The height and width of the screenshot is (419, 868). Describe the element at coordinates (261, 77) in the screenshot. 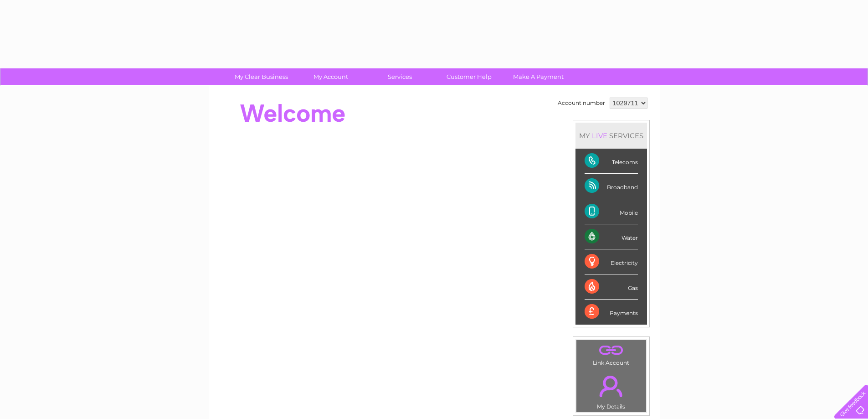

I see `a: My Clear Business` at that location.